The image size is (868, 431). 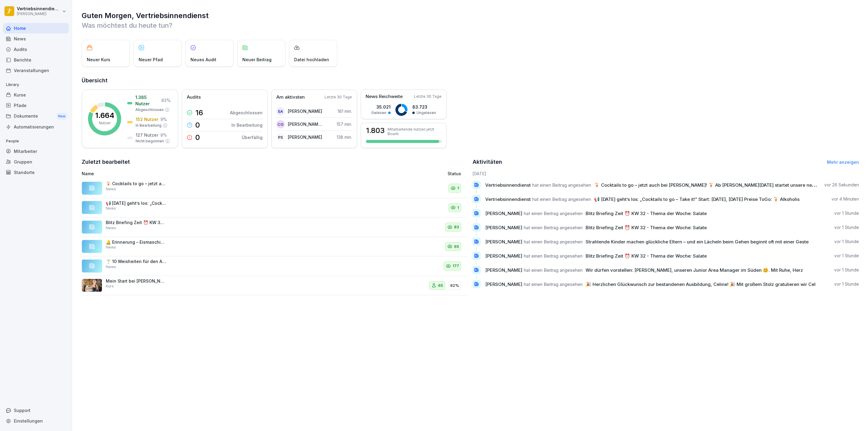 What do you see at coordinates (136, 242) in the screenshot?
I see `p: 🔔 Erinnerung – Eismaschine Nach der Grundreinigung der Cubes-Maschine bitte das Ablaufrohr wieder...` at bounding box center [136, 242].